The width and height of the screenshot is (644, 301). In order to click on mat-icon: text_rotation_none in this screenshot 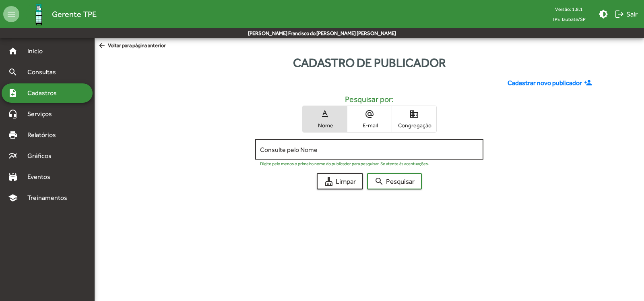, I will do `click(325, 114)`.